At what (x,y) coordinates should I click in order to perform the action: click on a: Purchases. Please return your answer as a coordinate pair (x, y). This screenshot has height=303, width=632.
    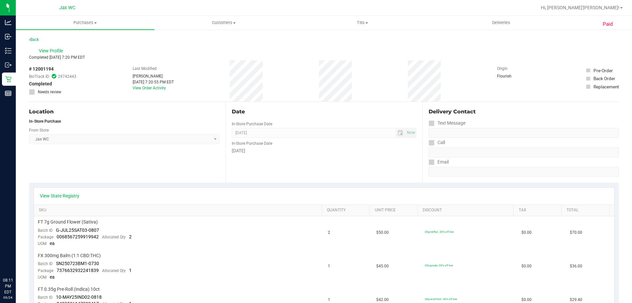
    Looking at the image, I should click on (85, 23).